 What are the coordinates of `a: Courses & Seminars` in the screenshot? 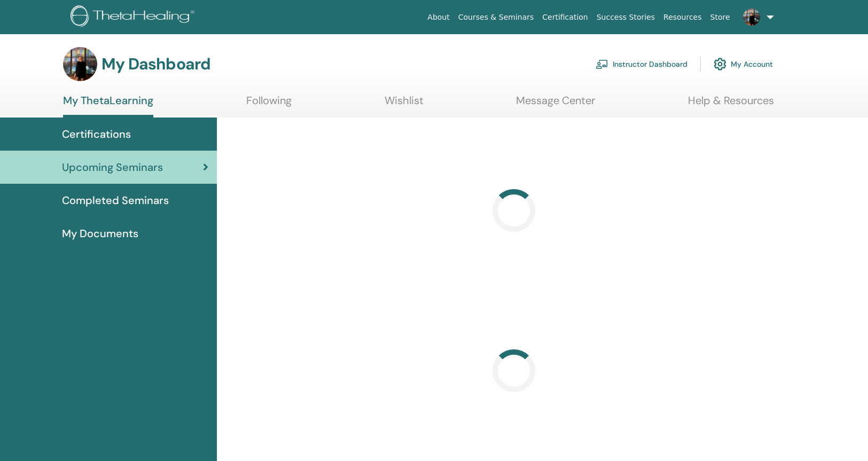 It's located at (496, 17).